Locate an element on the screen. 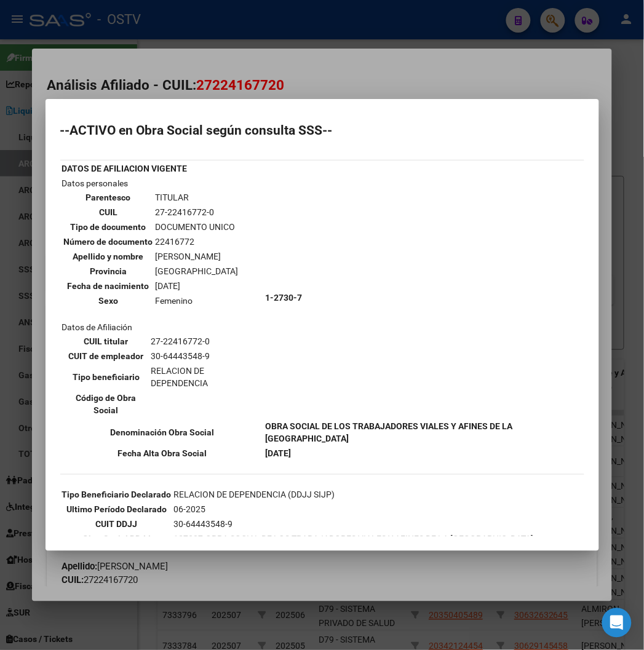 This screenshot has width=644, height=650. th: Tipo beneficiario is located at coordinates (106, 377).